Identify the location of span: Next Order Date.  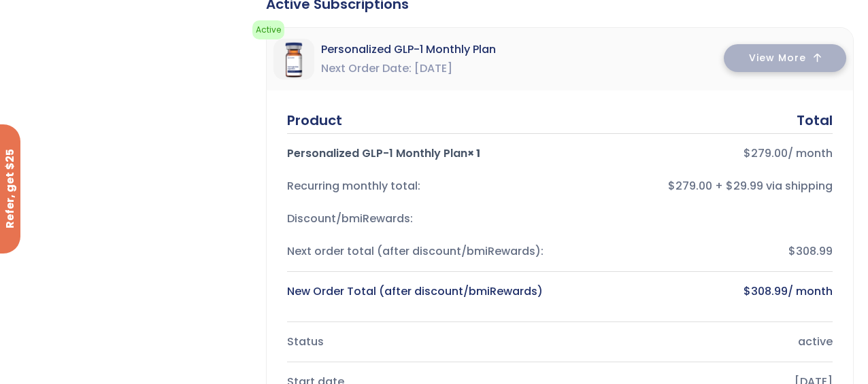
(366, 69).